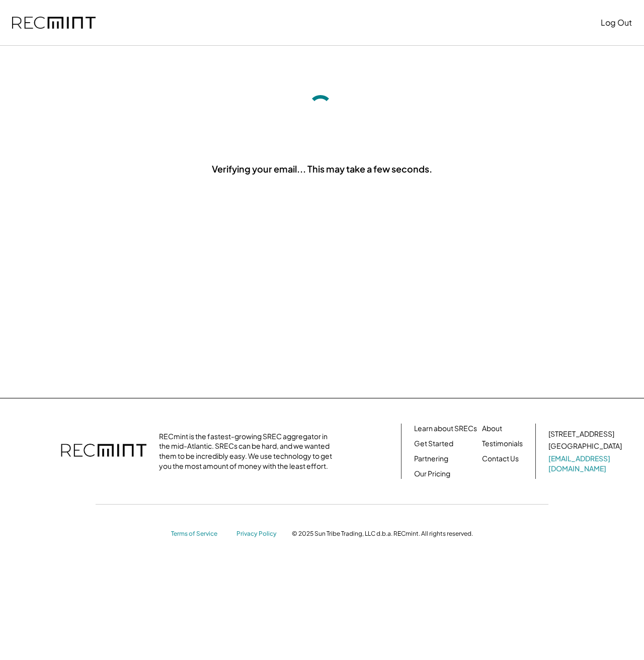 This screenshot has width=644, height=660. I want to click on a: Privacy Policy, so click(259, 534).